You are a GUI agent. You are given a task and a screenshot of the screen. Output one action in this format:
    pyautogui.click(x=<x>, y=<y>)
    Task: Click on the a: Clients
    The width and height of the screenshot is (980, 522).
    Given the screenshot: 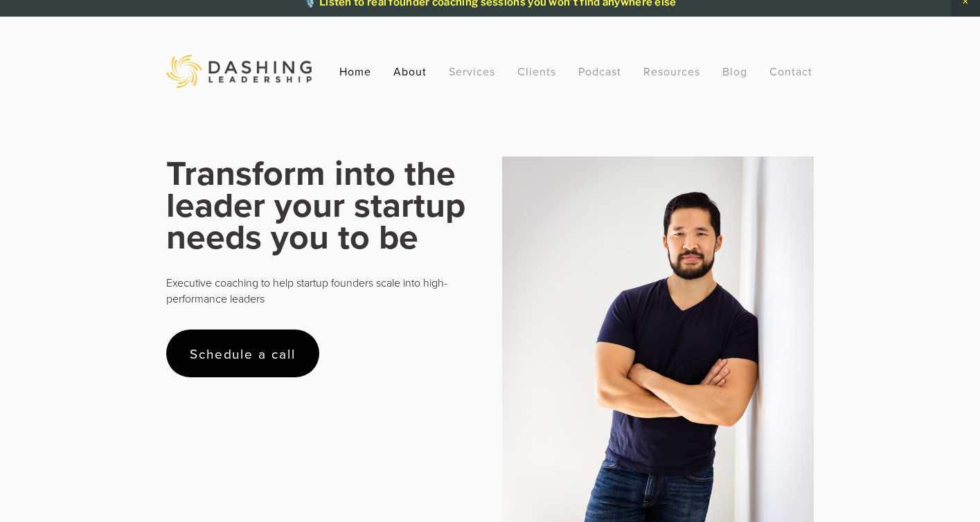 What is the action you would take?
    pyautogui.click(x=537, y=72)
    